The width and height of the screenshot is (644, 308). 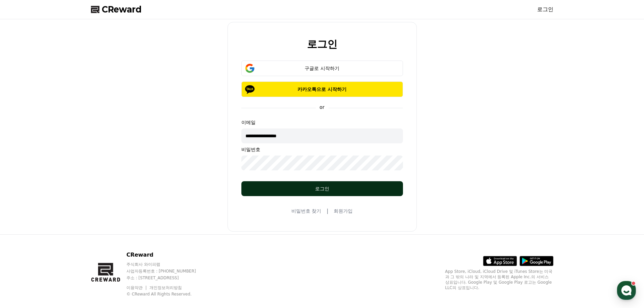 What do you see at coordinates (322, 68) in the screenshot?
I see `div: 구글로 시작하기` at bounding box center [322, 68].